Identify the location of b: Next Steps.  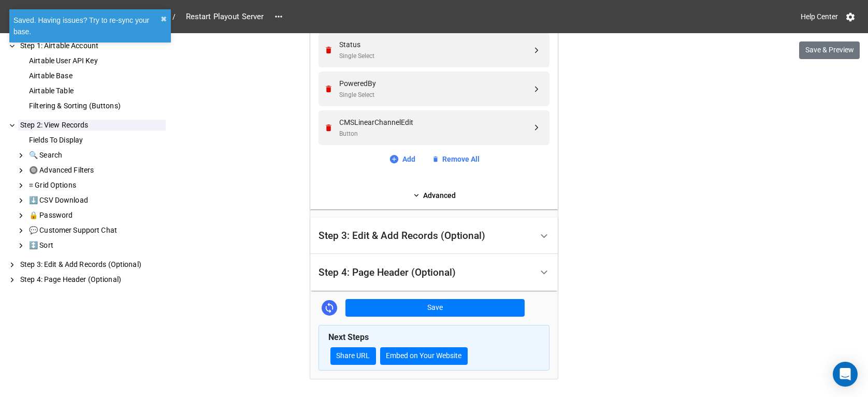
(348, 337).